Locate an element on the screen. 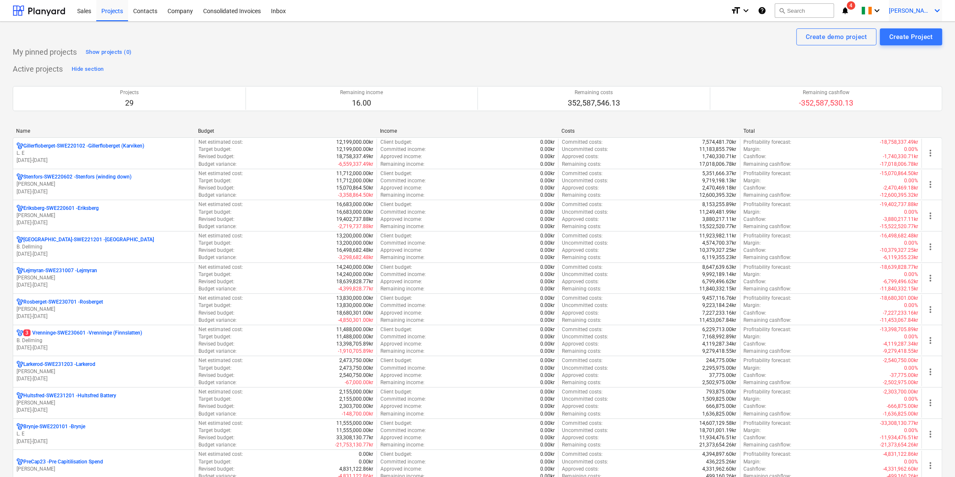 The image size is (955, 477). div: Total is located at coordinates (830, 131).